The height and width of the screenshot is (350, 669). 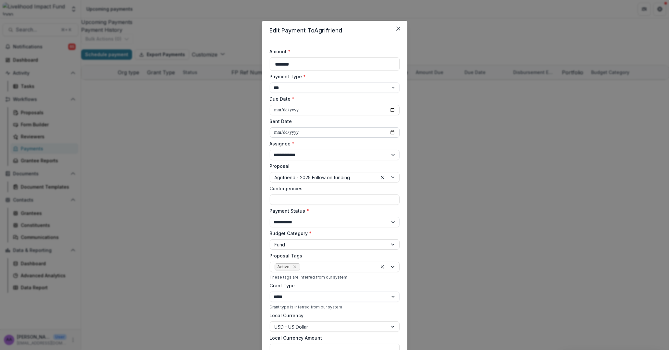 I want to click on label: Proposal Tags, so click(x=333, y=256).